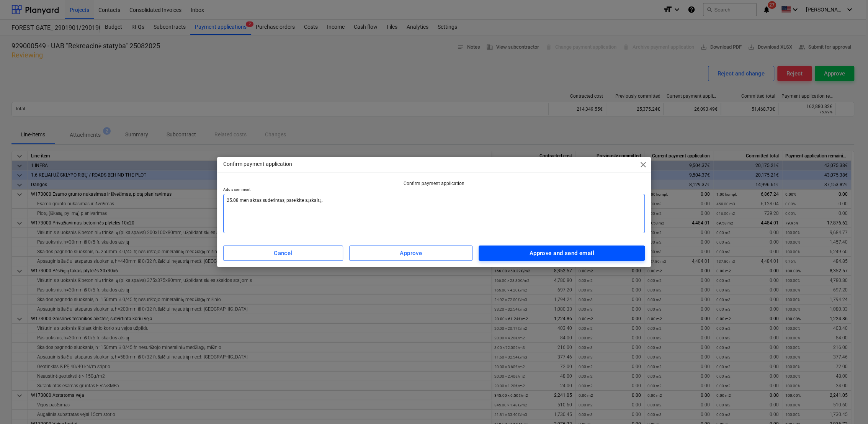 The height and width of the screenshot is (424, 868). I want to click on textarea: 25.08 men aktas suderintas, pateikite sąskaitą., so click(434, 213).